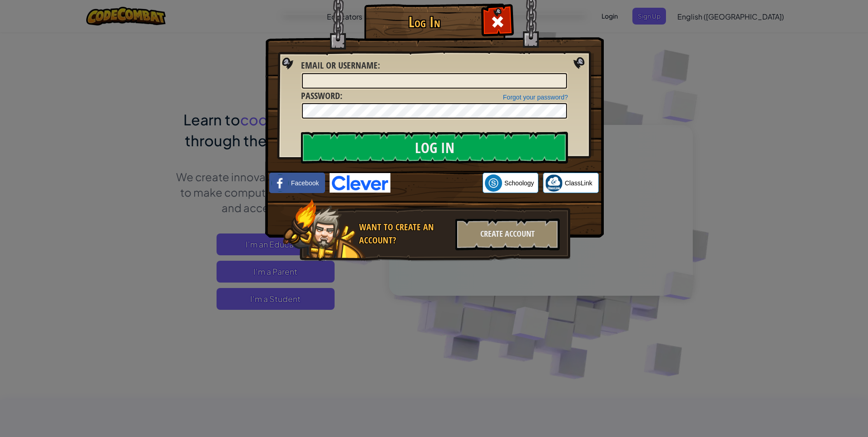 The height and width of the screenshot is (437, 868). I want to click on span: Facebook, so click(305, 183).